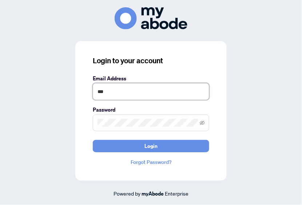 The image size is (302, 205). I want to click on a: Forgot Password?, so click(151, 162).